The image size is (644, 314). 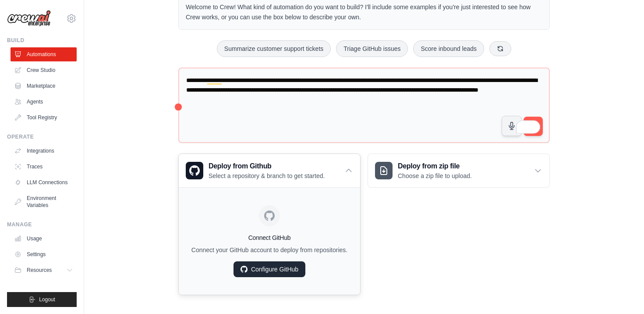 I want to click on a: Automations, so click(x=44, y=55).